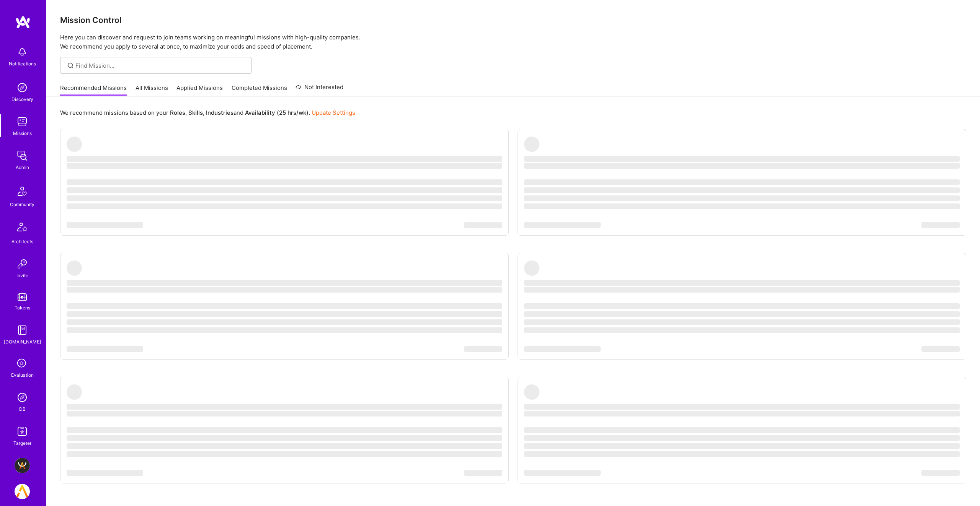 The image size is (980, 506). I want to click on input: Find Mission..., so click(160, 66).